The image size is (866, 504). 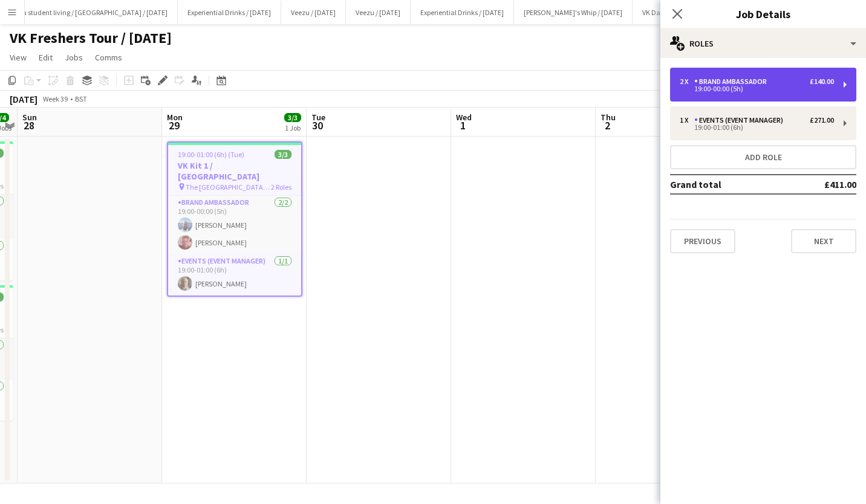 I want to click on button: Add role, so click(x=764, y=157).